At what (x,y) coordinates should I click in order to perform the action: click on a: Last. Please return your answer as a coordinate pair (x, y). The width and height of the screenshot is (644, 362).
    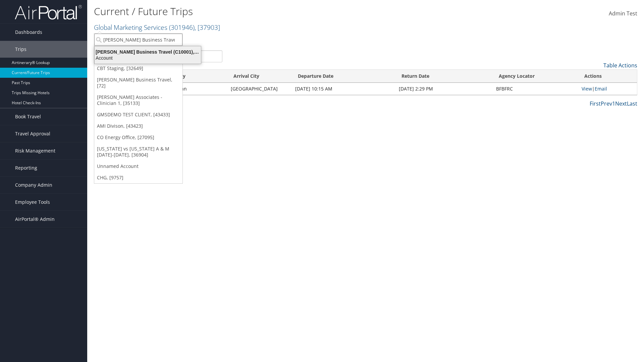
    Looking at the image, I should click on (632, 104).